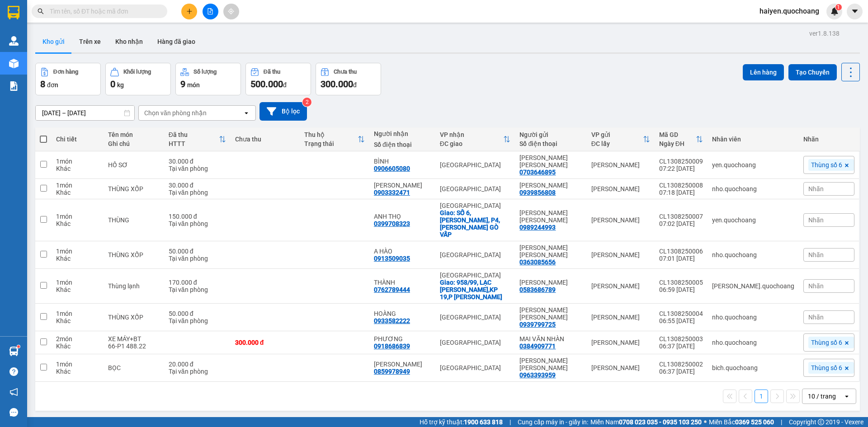 The image size is (868, 427). I want to click on div: NGUYỄN THỊ NHUỴ, so click(551, 251).